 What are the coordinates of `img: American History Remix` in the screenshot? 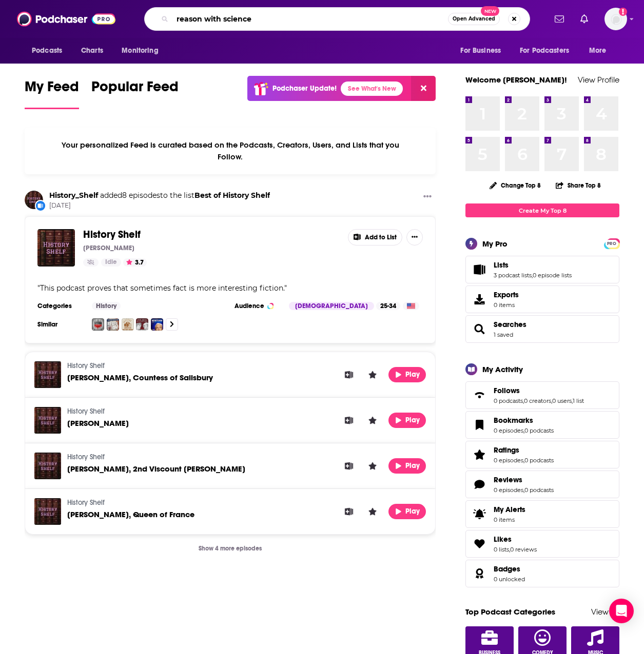 It's located at (128, 325).